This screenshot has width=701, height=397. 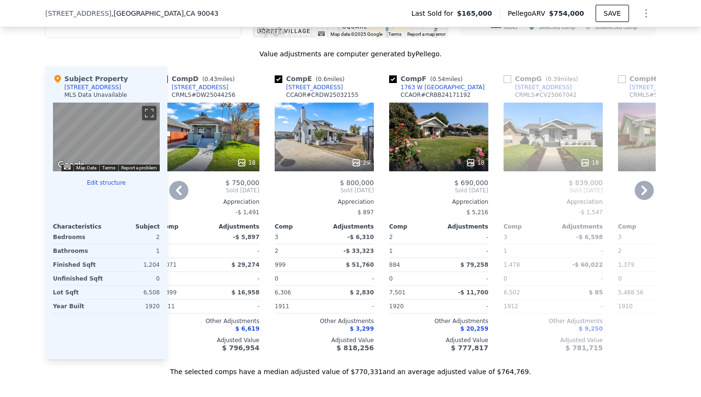 I want to click on div: 1911, so click(x=298, y=306).